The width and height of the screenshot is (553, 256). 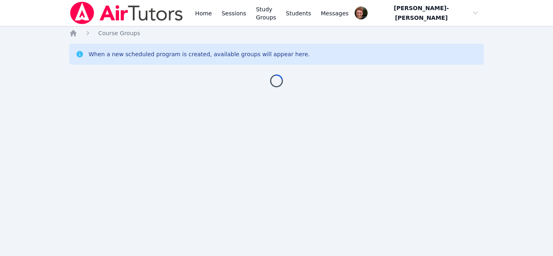 I want to click on span: Course Groups, so click(x=119, y=33).